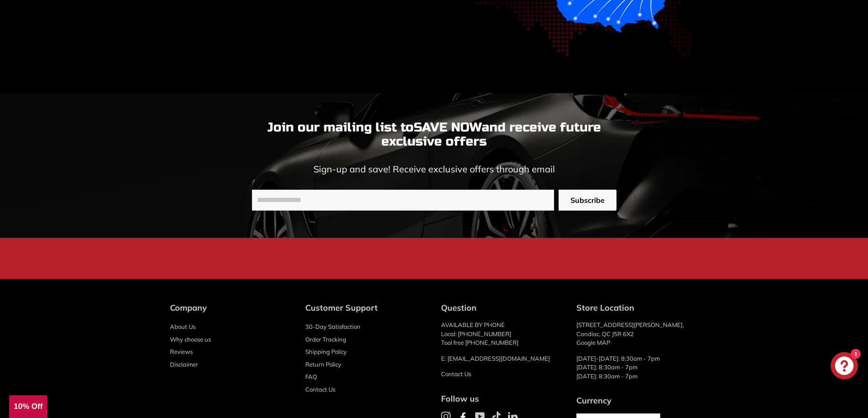 This screenshot has width=868, height=418. What do you see at coordinates (366, 307) in the screenshot?
I see `div: Customer Support` at bounding box center [366, 307].